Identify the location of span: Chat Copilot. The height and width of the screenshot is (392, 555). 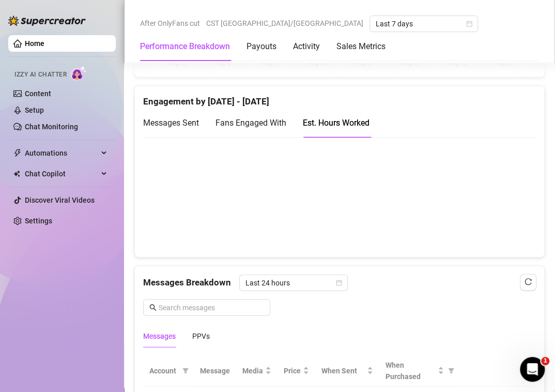
(61, 174).